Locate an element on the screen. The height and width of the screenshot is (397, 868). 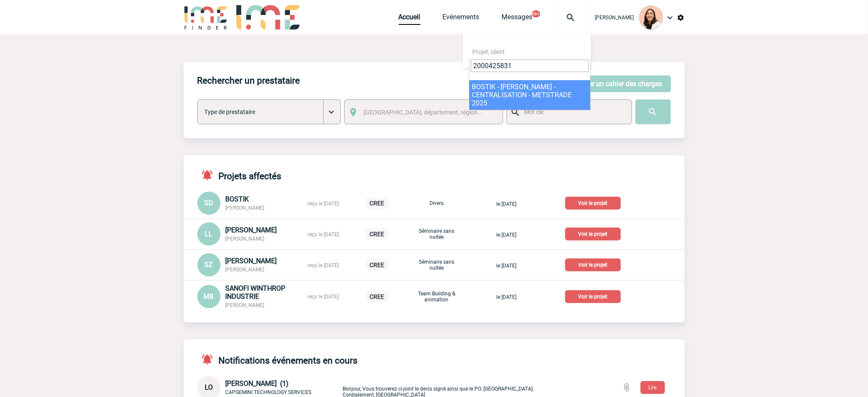
span: SZ is located at coordinates (209, 264).